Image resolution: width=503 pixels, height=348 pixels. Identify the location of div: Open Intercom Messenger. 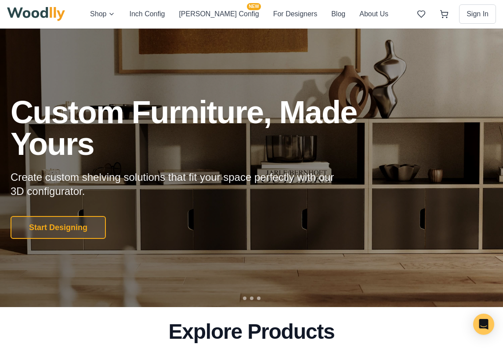
(484, 324).